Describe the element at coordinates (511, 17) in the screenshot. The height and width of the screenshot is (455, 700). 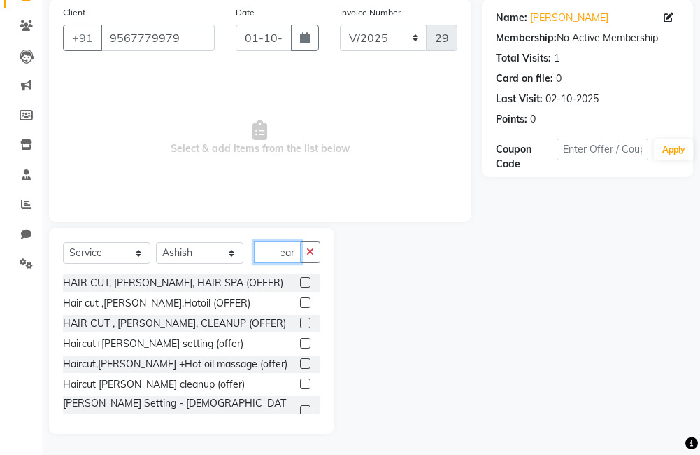
I see `div: Name:` at that location.